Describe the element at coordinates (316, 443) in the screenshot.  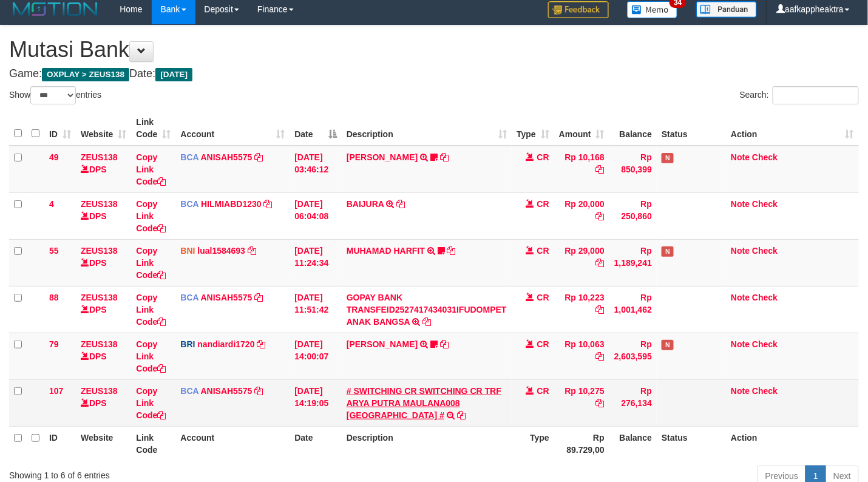
I see `th: Date` at that location.